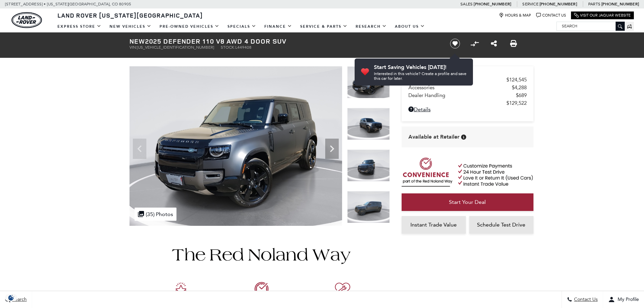 This screenshot has height=308, width=644. What do you see at coordinates (467, 202) in the screenshot?
I see `span: Start Your Deal` at bounding box center [467, 202].